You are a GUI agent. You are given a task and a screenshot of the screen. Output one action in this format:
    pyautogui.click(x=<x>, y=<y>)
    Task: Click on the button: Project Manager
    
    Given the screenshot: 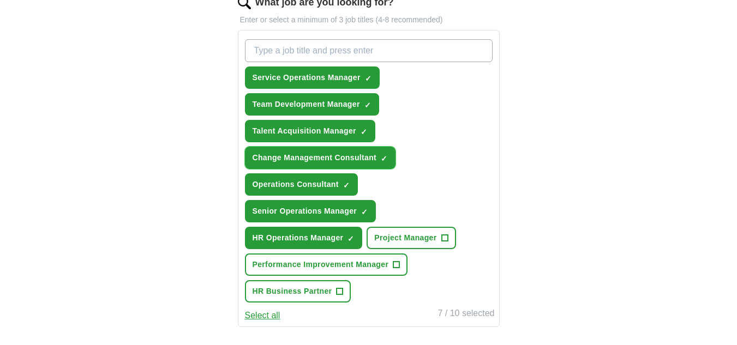 What is the action you would take?
    pyautogui.click(x=411, y=238)
    